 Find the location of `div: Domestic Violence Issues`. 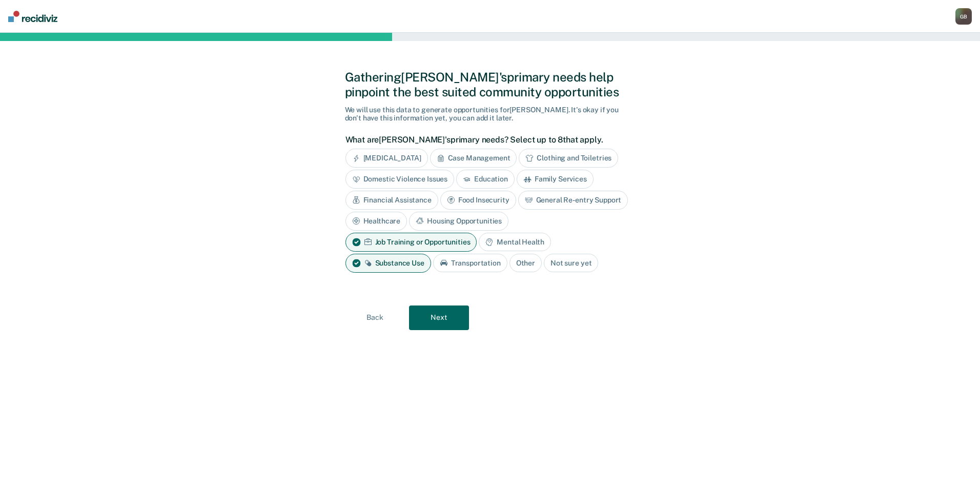

div: Domestic Violence Issues is located at coordinates (400, 179).